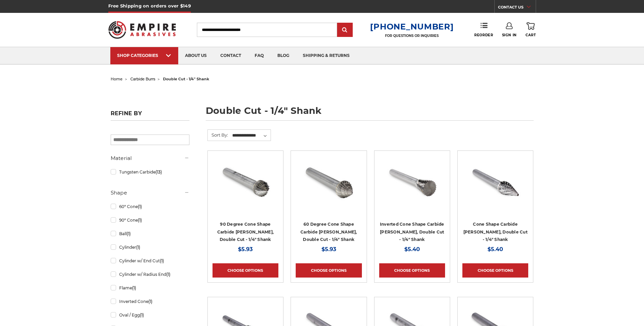 Image resolution: width=644 pixels, height=326 pixels. Describe the element at coordinates (412, 183) in the screenshot. I see `img: SN-3 inverted cone shape carbide burr 1/4" shank` at that location.